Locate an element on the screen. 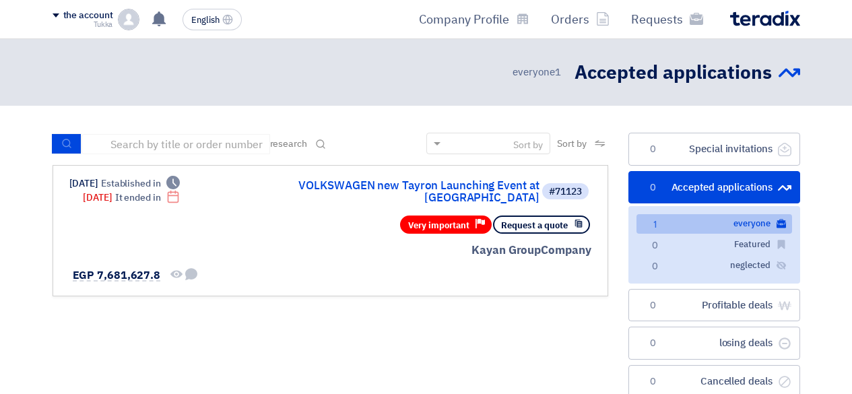 Image resolution: width=852 pixels, height=394 pixels. a: Profitable deals0 is located at coordinates (714, 305).